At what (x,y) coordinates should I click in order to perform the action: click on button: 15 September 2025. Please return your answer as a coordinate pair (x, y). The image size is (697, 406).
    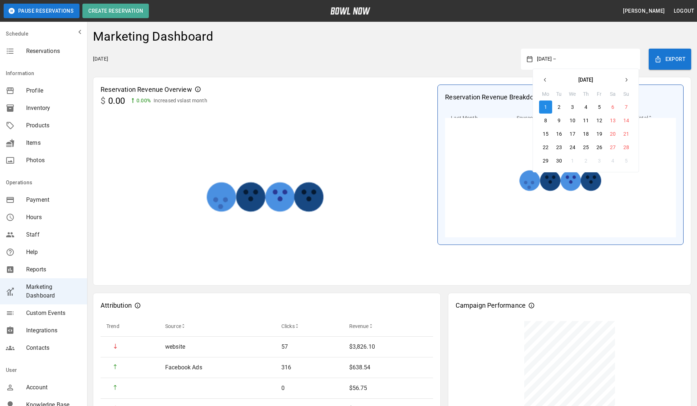
    Looking at the image, I should click on (546, 134).